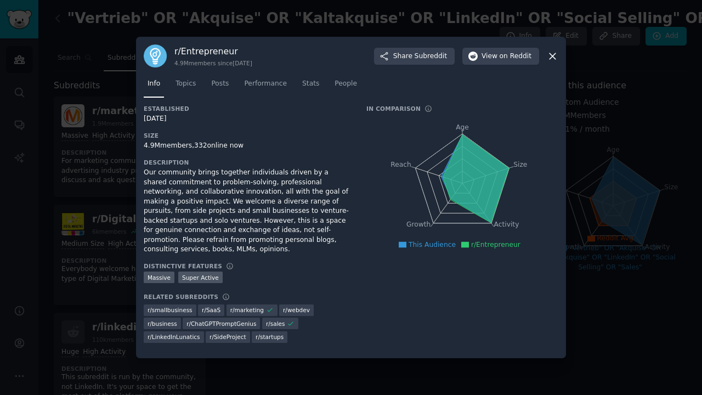 This screenshot has height=395, width=702. I want to click on h3: Established, so click(247, 109).